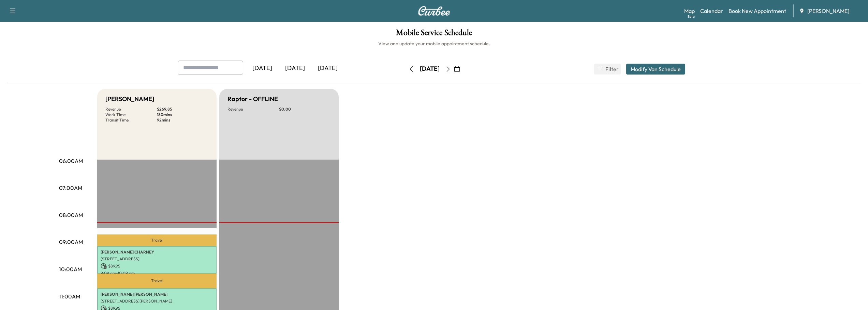 The width and height of the screenshot is (868, 310). Describe the element at coordinates (757, 11) in the screenshot. I see `a: Book New Appointment` at that location.